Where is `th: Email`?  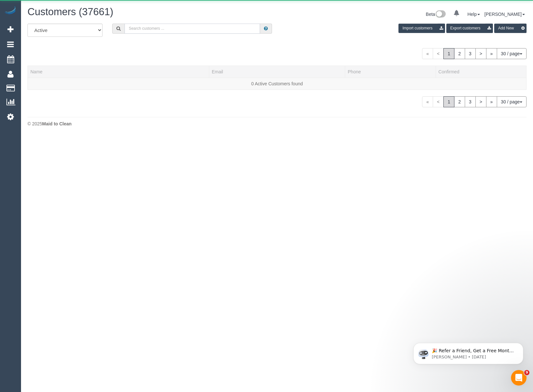
th: Email is located at coordinates (277, 72).